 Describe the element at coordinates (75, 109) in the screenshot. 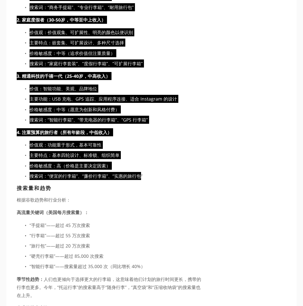

I see `font: 价格敏感度：中等（愿意为创新和风格付费）` at that location.